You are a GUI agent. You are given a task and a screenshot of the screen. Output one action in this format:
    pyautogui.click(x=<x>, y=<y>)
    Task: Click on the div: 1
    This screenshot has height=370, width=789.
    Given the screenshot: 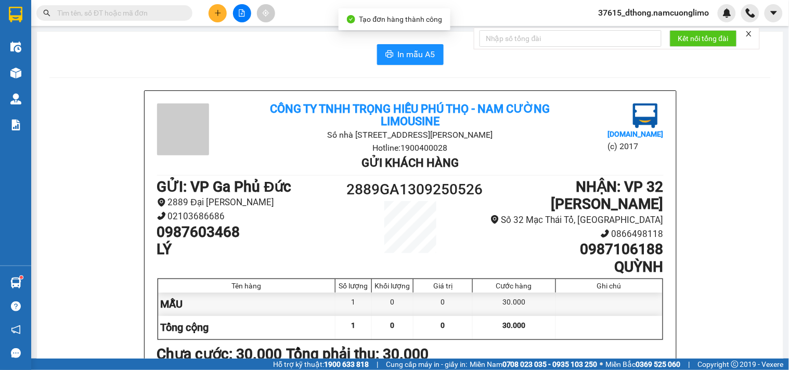 What is the action you would take?
    pyautogui.click(x=354, y=304)
    